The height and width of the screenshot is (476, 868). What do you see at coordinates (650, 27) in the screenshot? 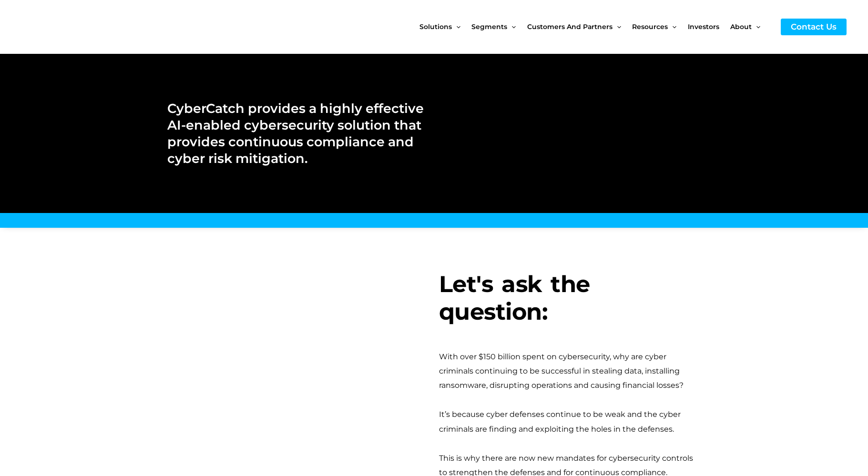
I see `span: Resources` at bounding box center [650, 27].